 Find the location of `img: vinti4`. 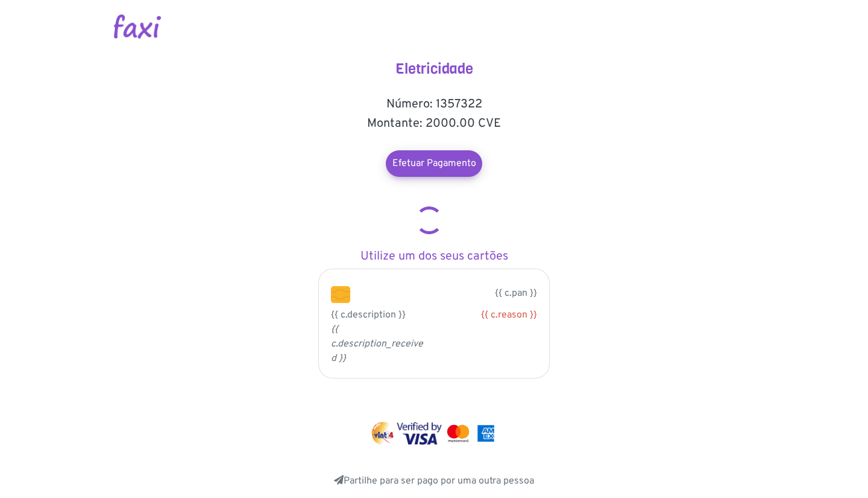

img: vinti4 is located at coordinates (382, 433).